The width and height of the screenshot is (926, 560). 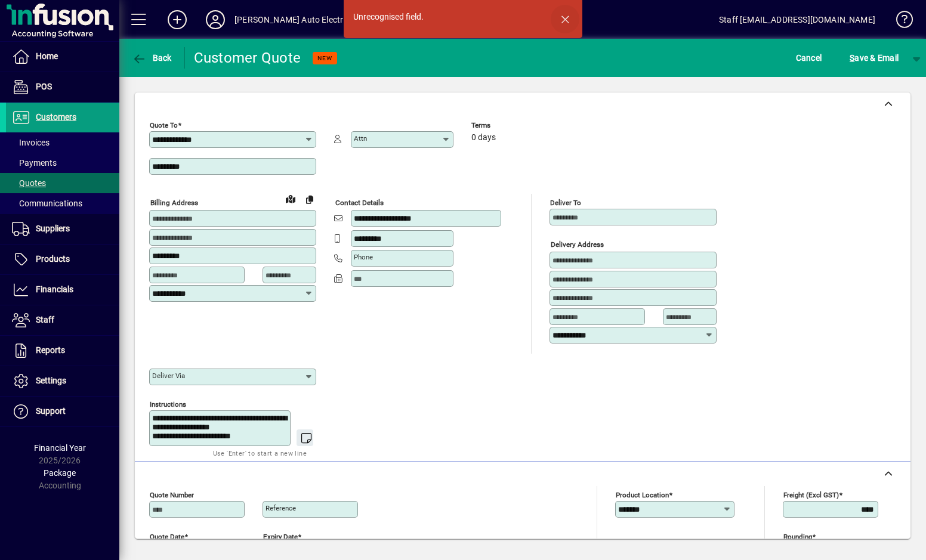 I want to click on span: Home, so click(x=46, y=56).